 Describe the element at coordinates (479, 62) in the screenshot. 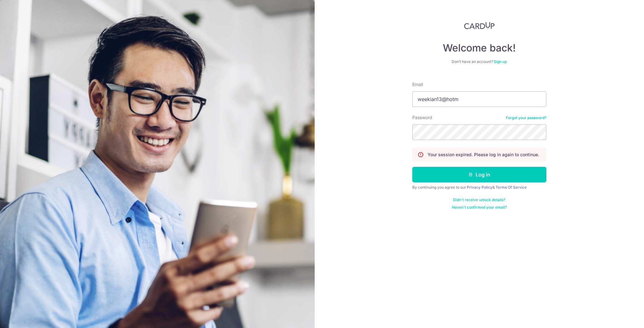

I see `div: Don’t have an account?` at that location.